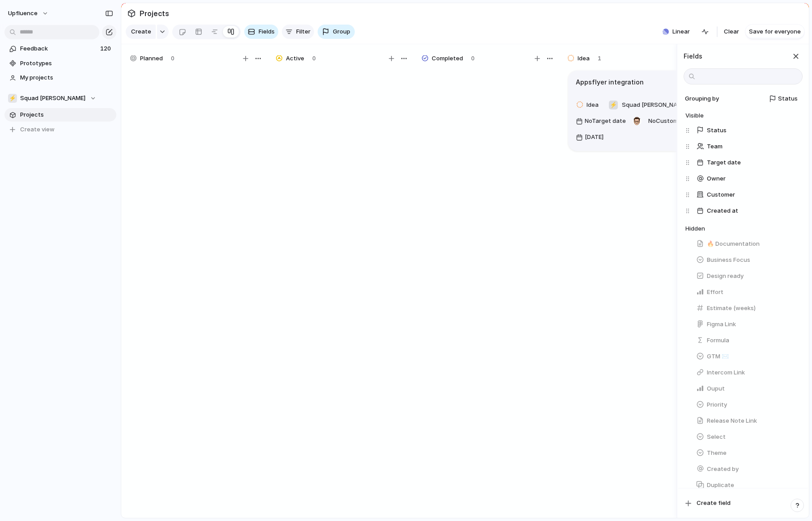 The width and height of the screenshot is (812, 521). Describe the element at coordinates (60, 130) in the screenshot. I see `button: Create view` at that location.